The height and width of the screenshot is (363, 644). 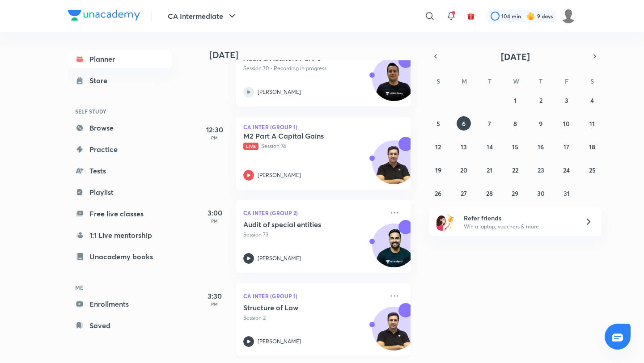 What do you see at coordinates (519, 218) in the screenshot?
I see `h6: Refer friends` at bounding box center [519, 218].